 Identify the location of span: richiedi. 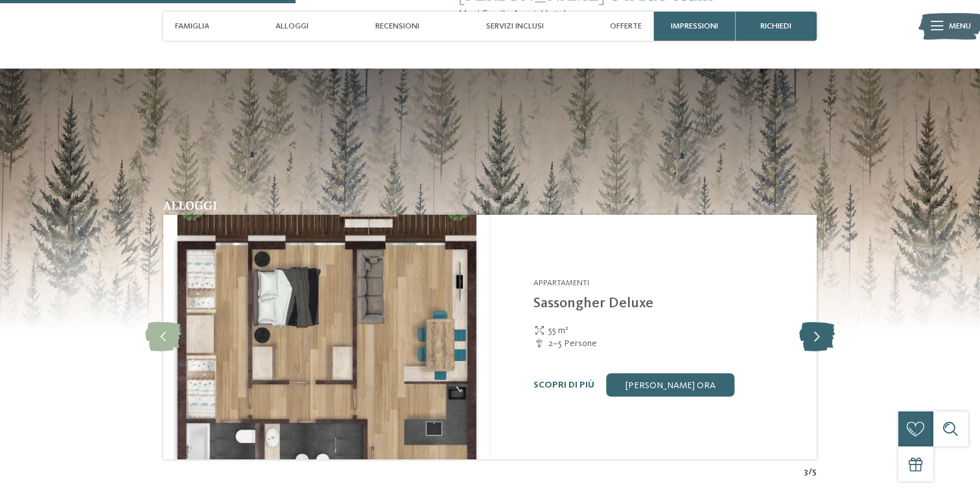
(776, 26).